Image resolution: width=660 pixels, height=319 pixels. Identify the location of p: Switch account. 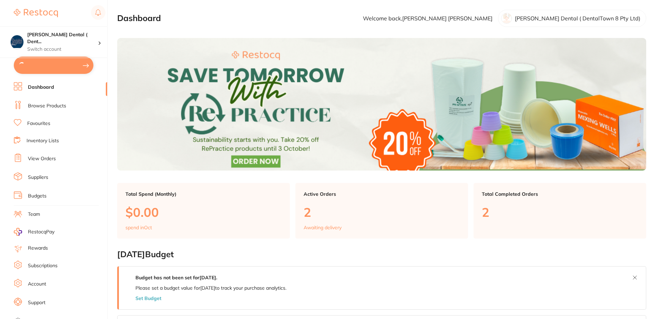
(62, 49).